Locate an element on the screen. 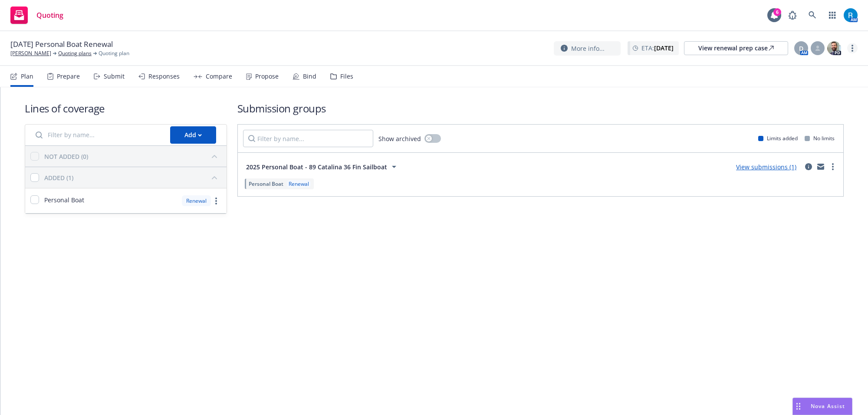  a: mail is located at coordinates (821, 167).